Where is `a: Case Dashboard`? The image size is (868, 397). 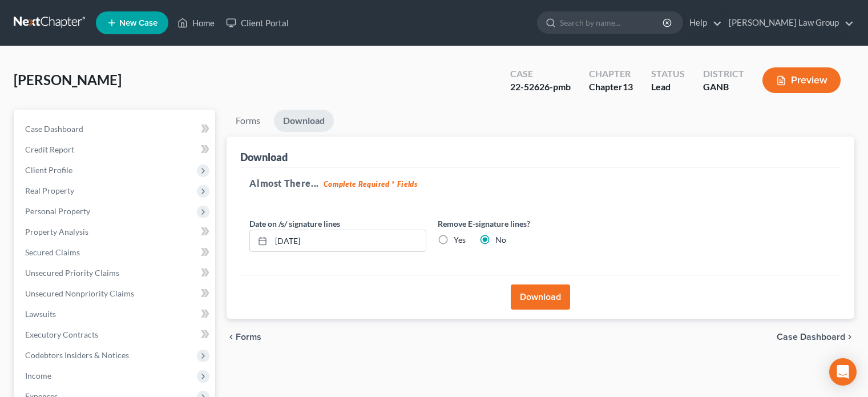 a: Case Dashboard is located at coordinates (115, 129).